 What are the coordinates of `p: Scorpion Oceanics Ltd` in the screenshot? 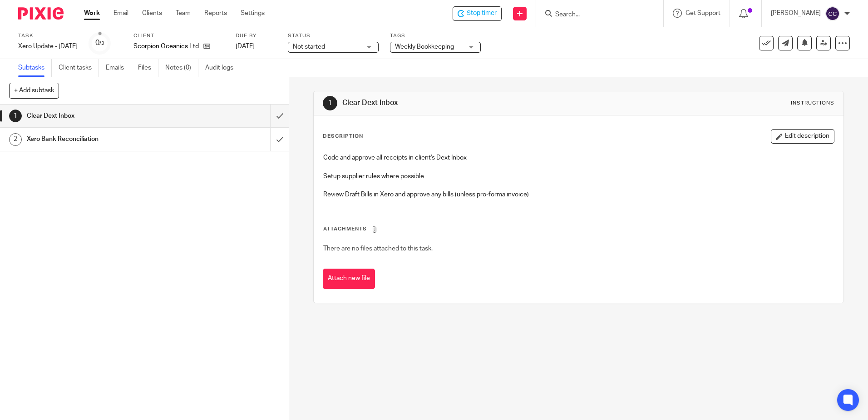 It's located at (166, 46).